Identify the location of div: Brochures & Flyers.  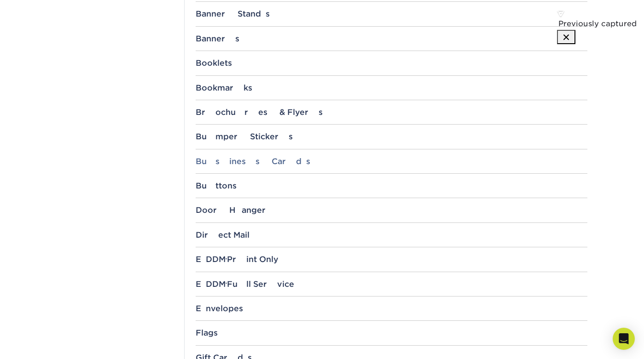
(391, 112).